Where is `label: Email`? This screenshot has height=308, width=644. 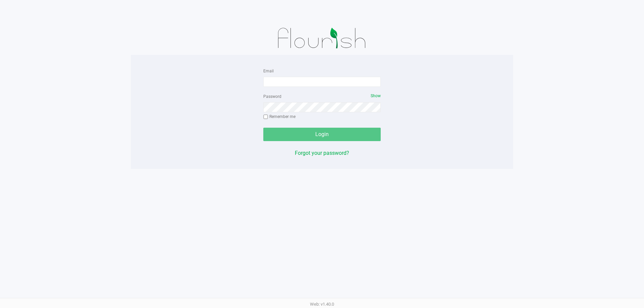
label: Email is located at coordinates (268, 71).